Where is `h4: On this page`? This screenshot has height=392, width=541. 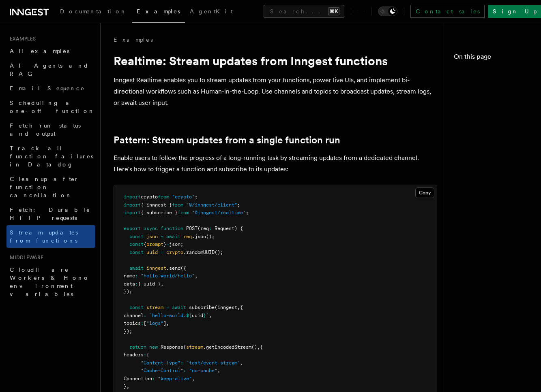 h4: On this page is located at coordinates (492, 58).